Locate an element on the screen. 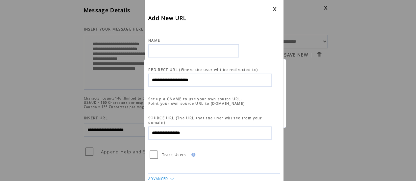 The image size is (416, 181). span: Track Users is located at coordinates (174, 155).